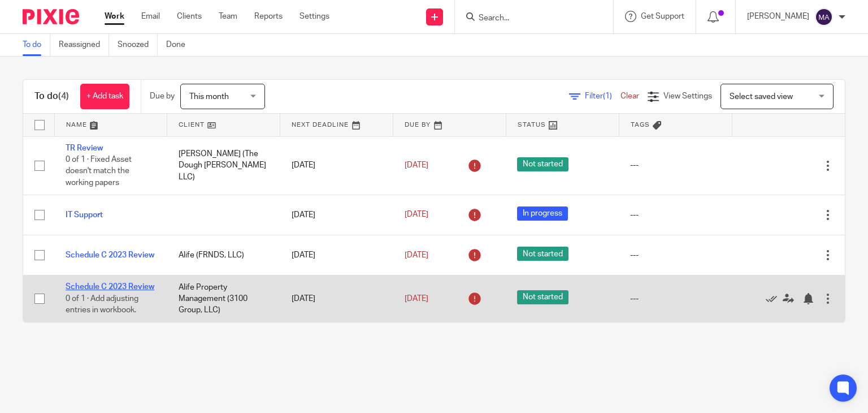  I want to click on a: Mark as done, so click(774, 299).